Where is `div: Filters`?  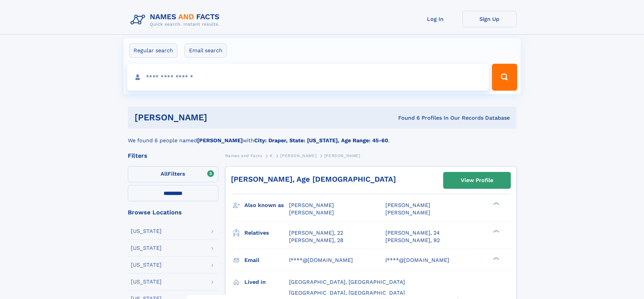
div: Filters is located at coordinates (173, 156).